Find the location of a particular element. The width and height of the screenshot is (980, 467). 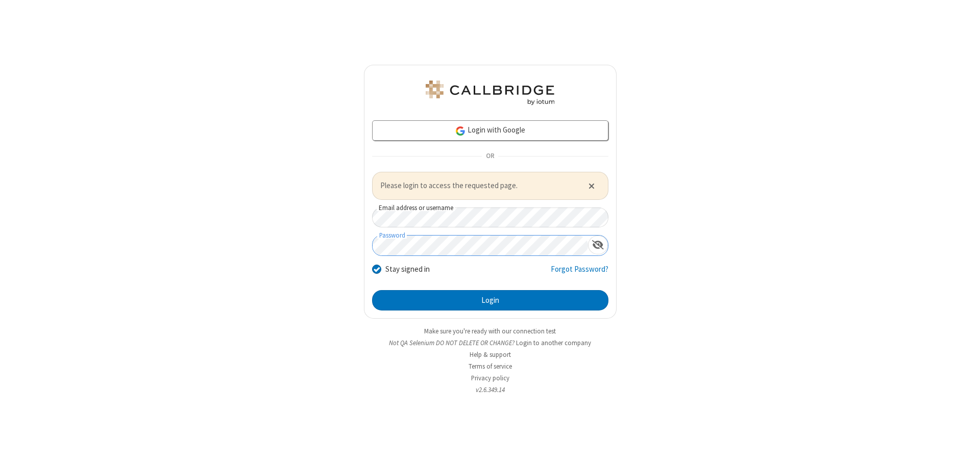

a: Privacy policy is located at coordinates (490, 378).